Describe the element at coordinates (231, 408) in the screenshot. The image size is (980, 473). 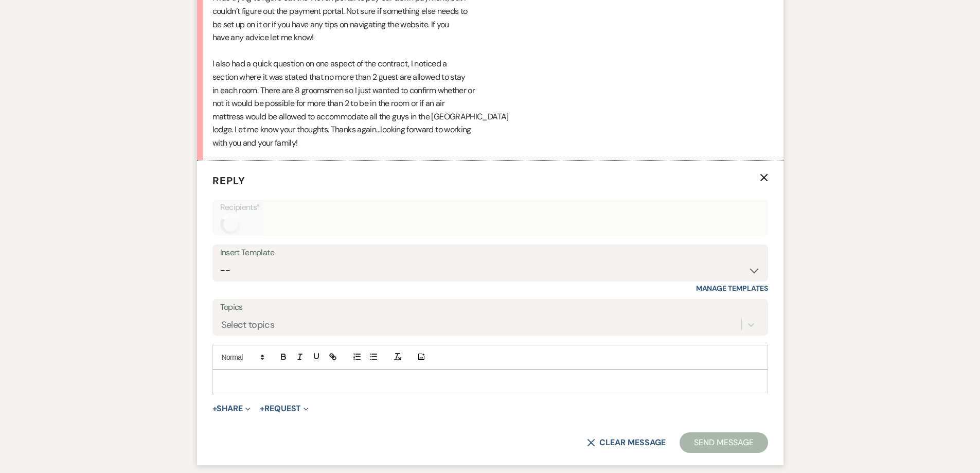
I see `button: Share` at that location.